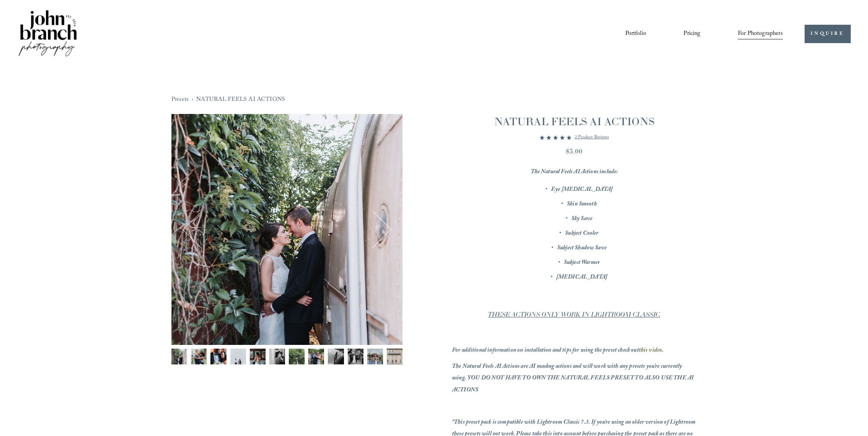 This screenshot has width=868, height=436. Describe the element at coordinates (545, 351) in the screenshot. I see `em: For additional information on installation and tips for using the preset check out` at that location.